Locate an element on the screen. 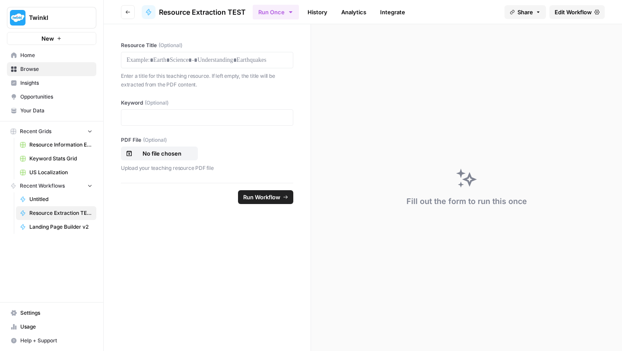  span: Resource Information Extraction Grid (1) is located at coordinates (61, 145).